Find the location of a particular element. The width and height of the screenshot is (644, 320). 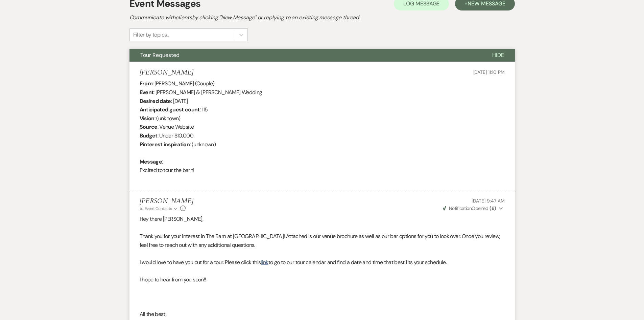

strong: ( 6 ) is located at coordinates (492, 208).